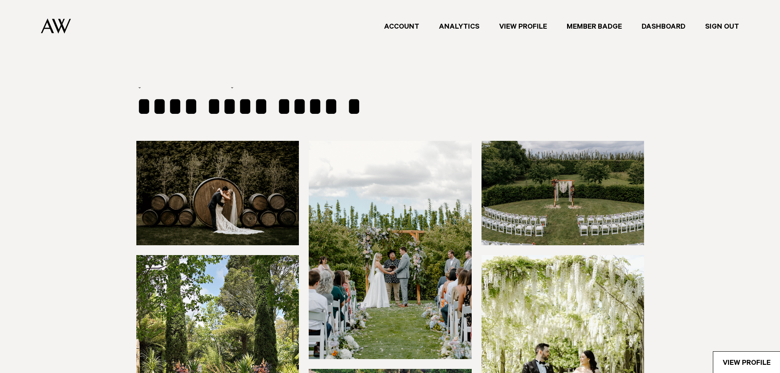 The height and width of the screenshot is (373, 780). I want to click on a: Sign Out, so click(722, 26).